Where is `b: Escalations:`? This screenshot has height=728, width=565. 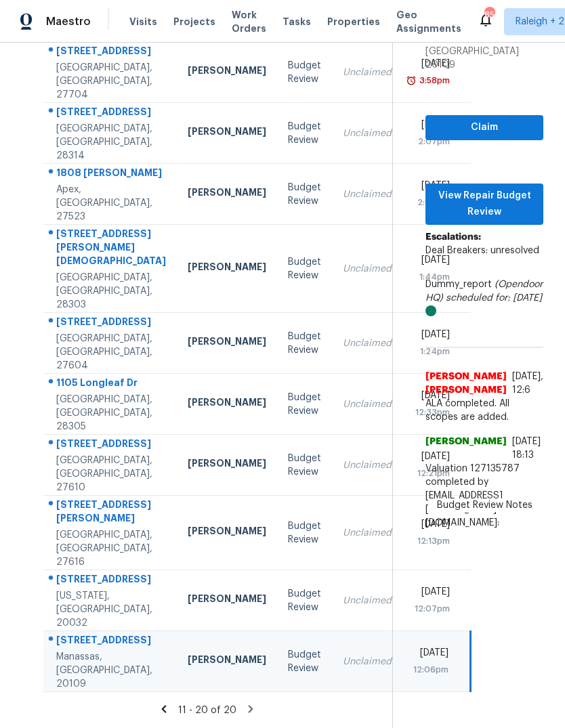 b: Escalations: is located at coordinates (454, 237).